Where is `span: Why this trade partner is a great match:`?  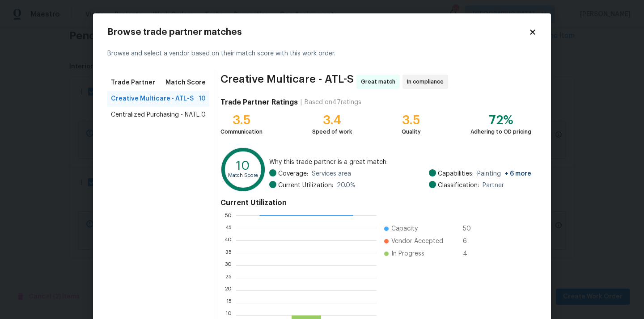 span: Why this trade partner is a great match: is located at coordinates (400, 162).